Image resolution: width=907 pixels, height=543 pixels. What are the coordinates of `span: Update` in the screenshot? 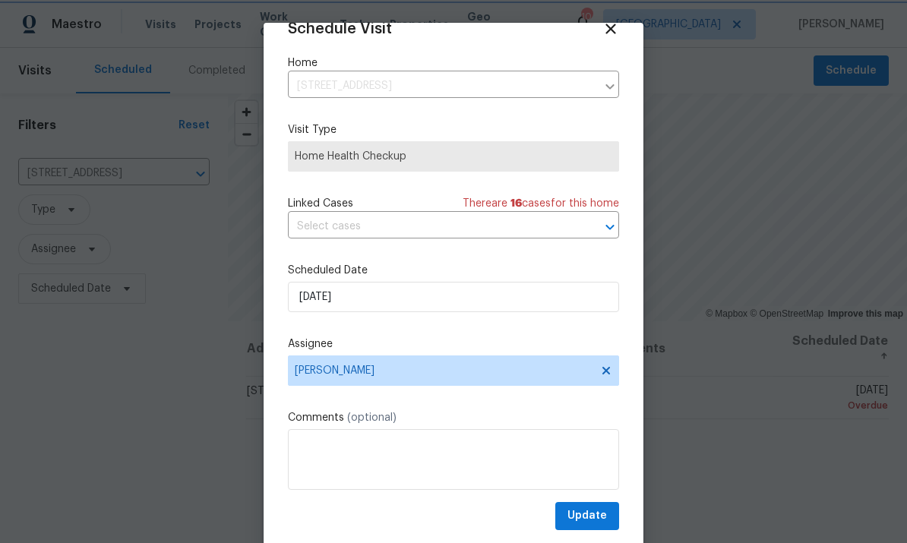 It's located at (587, 516).